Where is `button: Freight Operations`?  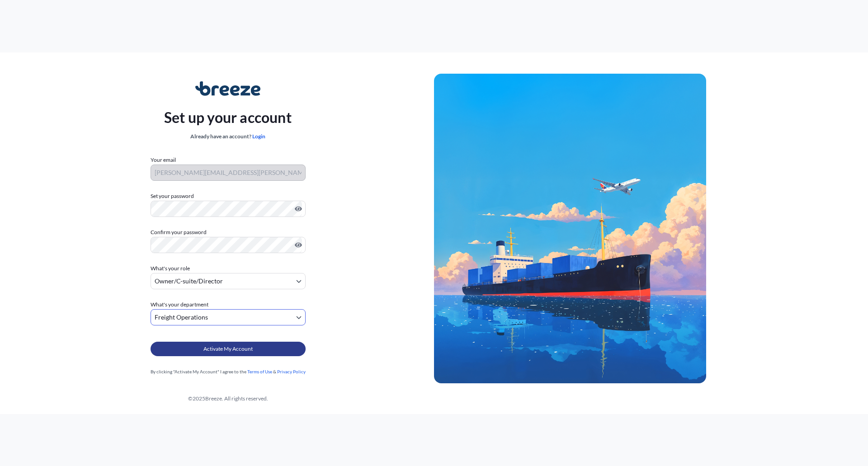 button: Freight Operations is located at coordinates (228, 317).